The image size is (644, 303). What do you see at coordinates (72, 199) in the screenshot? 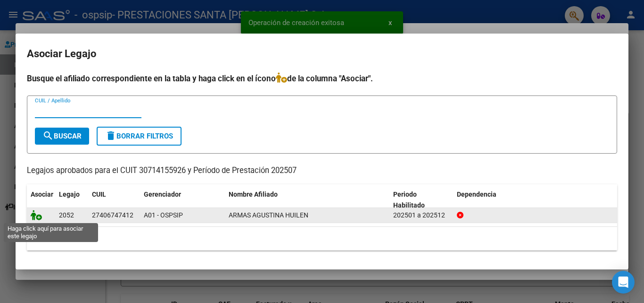
I see `datatable-header-cell: Legajo` at bounding box center [72, 199].